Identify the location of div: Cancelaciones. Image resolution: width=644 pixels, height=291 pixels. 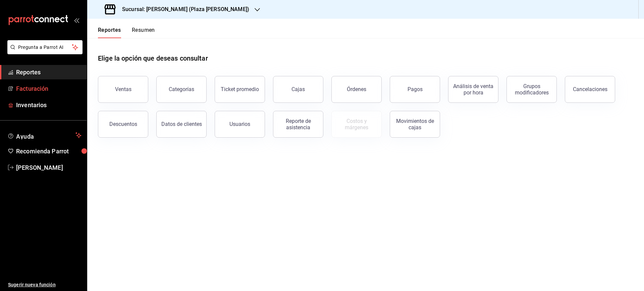
(590, 89).